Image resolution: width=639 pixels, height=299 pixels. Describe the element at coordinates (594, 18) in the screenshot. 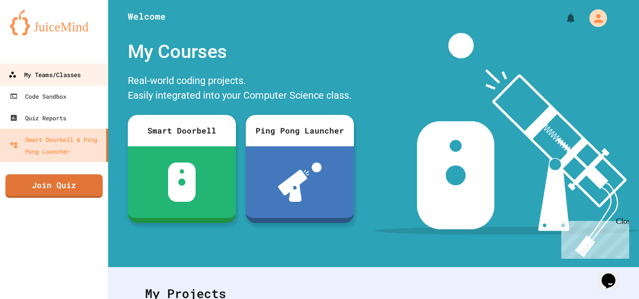

I see `div: My Account` at that location.